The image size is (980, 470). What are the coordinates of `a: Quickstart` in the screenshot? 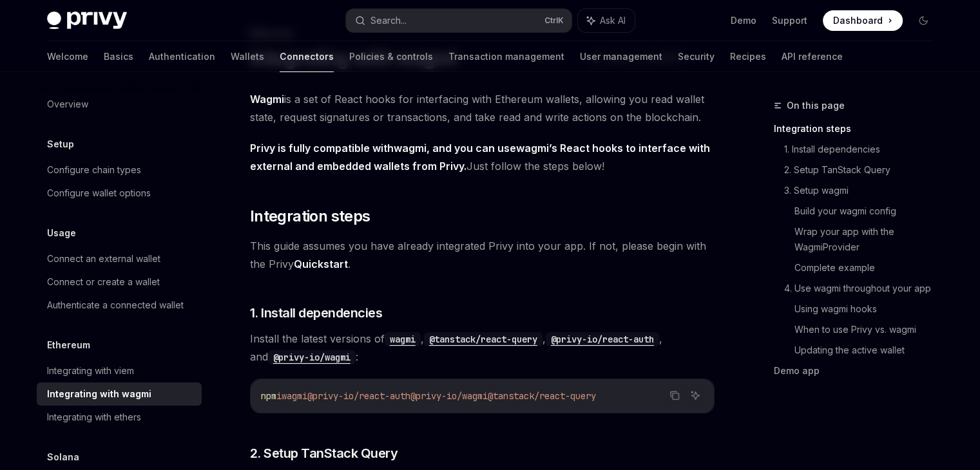 It's located at (321, 264).